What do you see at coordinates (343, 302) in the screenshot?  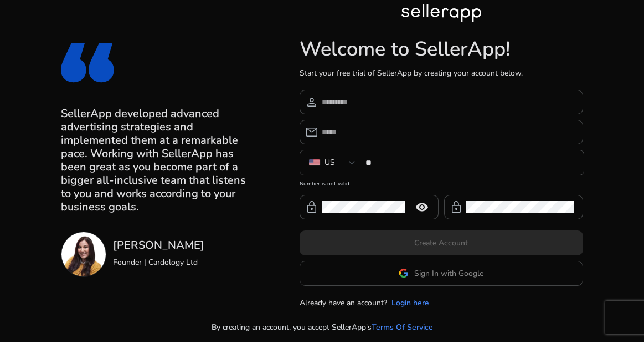 I see `p: Already have an account?` at bounding box center [343, 302].